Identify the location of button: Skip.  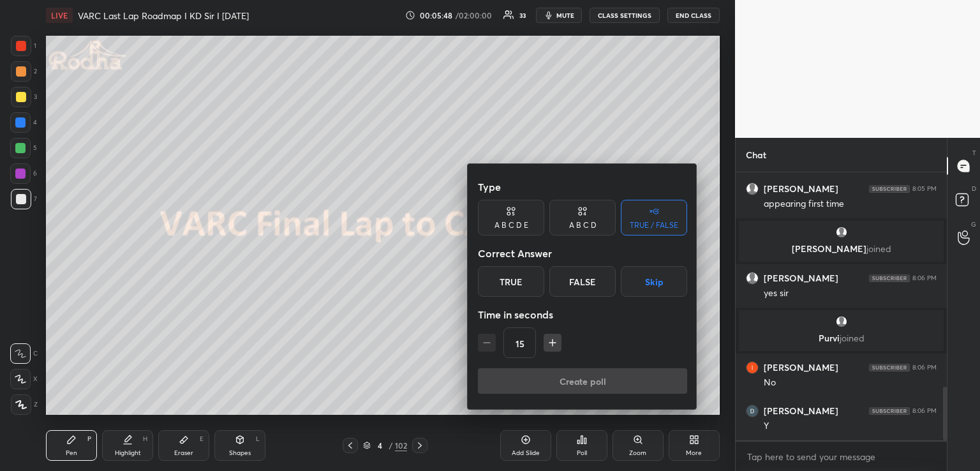
(655, 281).